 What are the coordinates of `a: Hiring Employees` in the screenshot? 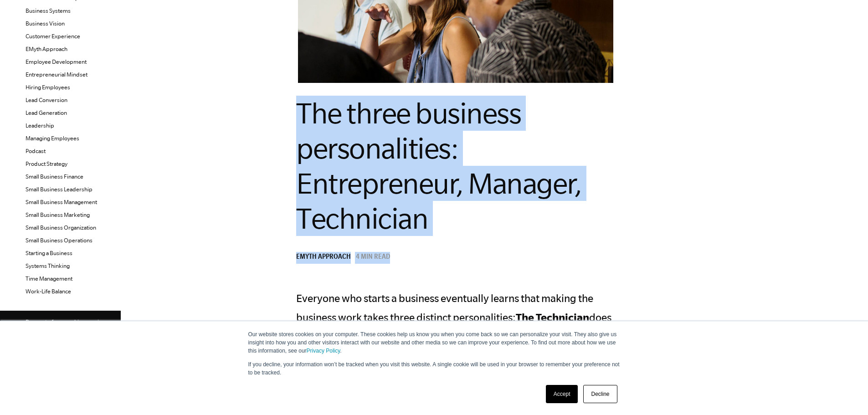 It's located at (47, 87).